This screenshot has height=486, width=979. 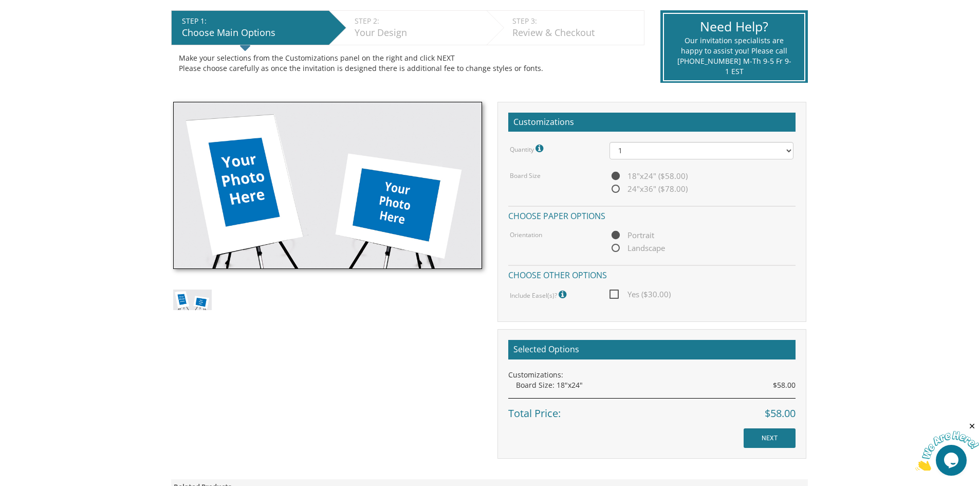 What do you see at coordinates (253, 33) in the screenshot?
I see `div: Choose Main Options` at bounding box center [253, 33].